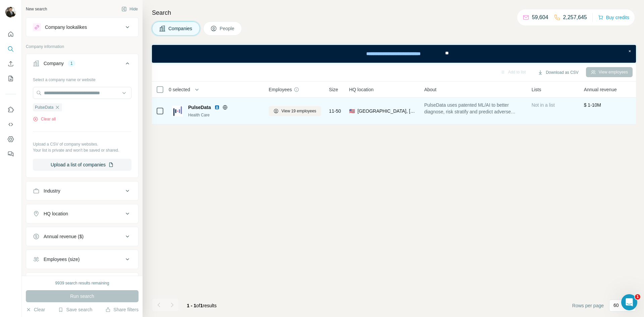 Image resolution: width=644 pixels, height=317 pixels. Describe the element at coordinates (82, 150) in the screenshot. I see `p: Your list is private and won't be saved or shared.` at that location.